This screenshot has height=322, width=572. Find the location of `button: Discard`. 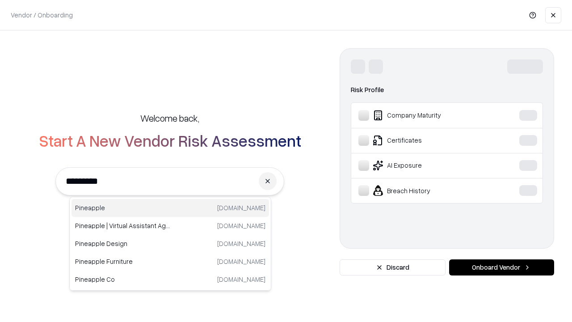

button: Discard is located at coordinates (392, 267).